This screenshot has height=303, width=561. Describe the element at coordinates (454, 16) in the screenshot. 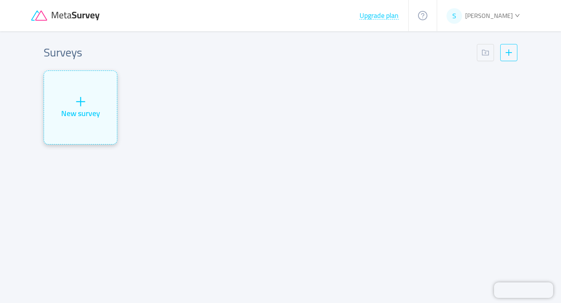

I see `span: S` at that location.